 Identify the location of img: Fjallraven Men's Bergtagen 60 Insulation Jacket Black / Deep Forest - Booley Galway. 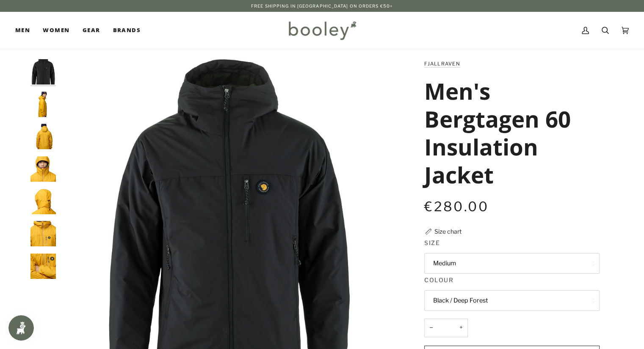
(43, 72).